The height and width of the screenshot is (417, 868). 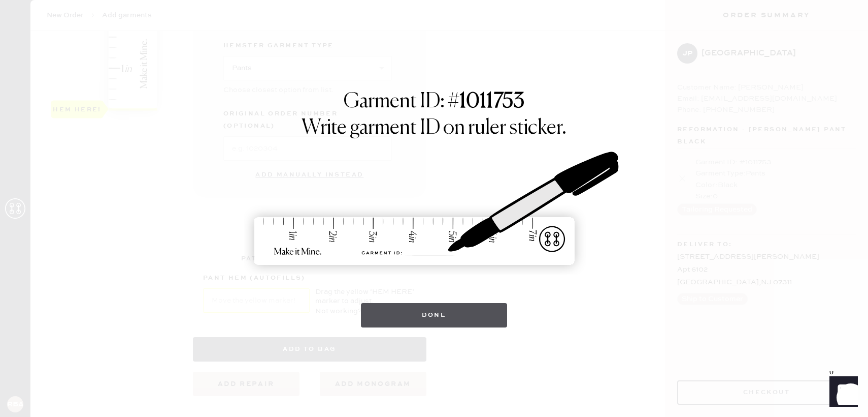 What do you see at coordinates (434, 209) in the screenshot?
I see `img: ruler-sticker-sharpie.svg` at bounding box center [434, 209].